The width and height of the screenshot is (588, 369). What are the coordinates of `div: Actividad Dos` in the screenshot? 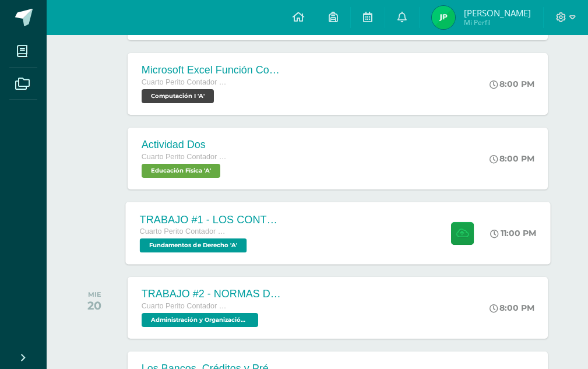 It's located at (185, 145).